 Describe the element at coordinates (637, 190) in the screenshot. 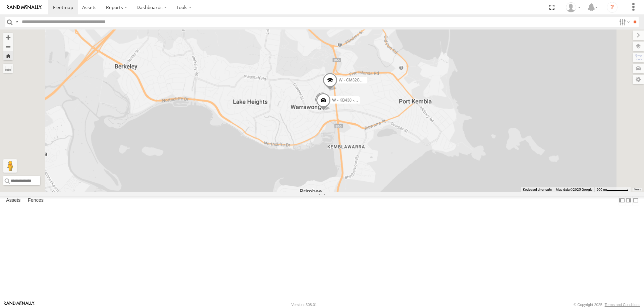

I see `a: Terms (opens in new tab)` at that location.